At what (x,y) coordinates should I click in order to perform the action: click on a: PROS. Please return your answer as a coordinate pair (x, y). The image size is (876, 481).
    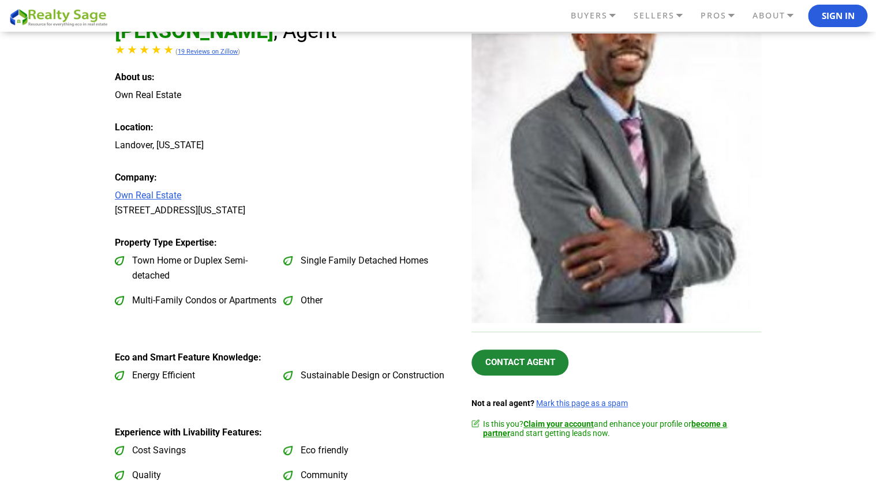
    Looking at the image, I should click on (723, 16).